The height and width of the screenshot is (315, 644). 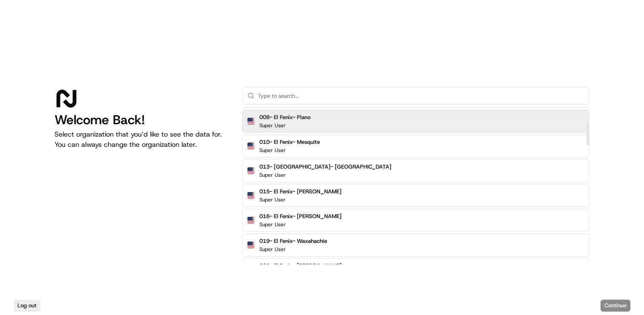 I want to click on button: Log out, so click(x=27, y=305).